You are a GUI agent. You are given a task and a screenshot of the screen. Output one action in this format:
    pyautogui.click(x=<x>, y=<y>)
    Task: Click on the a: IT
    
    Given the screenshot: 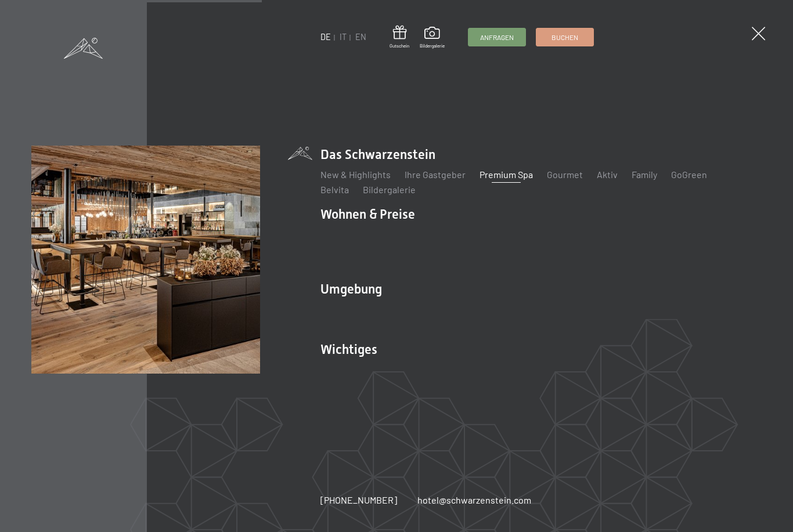 What is the action you would take?
    pyautogui.click(x=343, y=37)
    